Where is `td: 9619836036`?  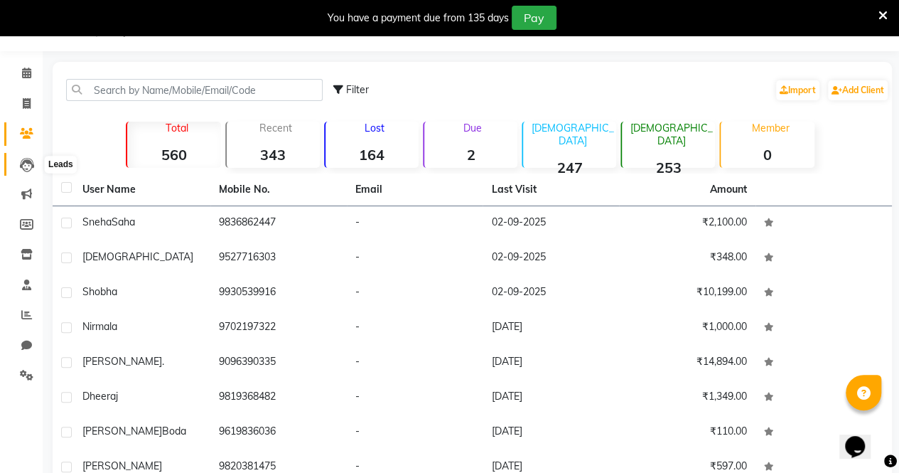
td: 9619836036 is located at coordinates (279, 432).